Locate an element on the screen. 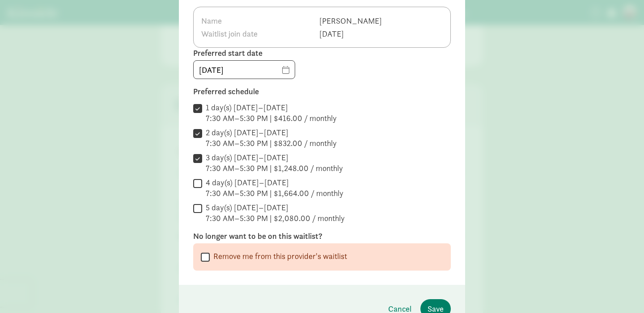  th: Name is located at coordinates (260, 20).